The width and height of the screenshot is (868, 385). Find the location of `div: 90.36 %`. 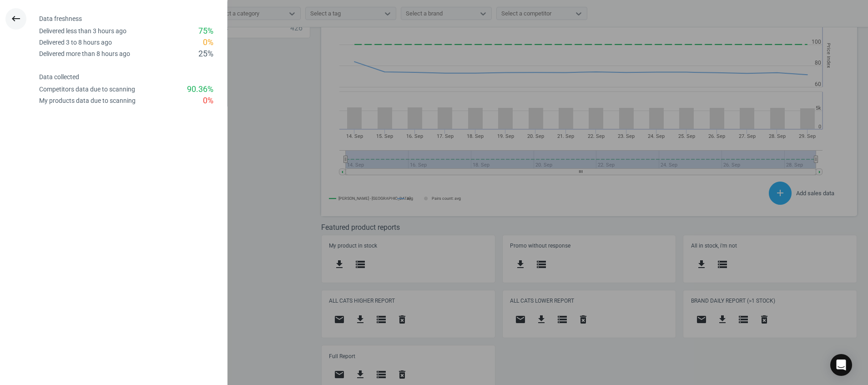

div: 90.36 % is located at coordinates (200, 90).